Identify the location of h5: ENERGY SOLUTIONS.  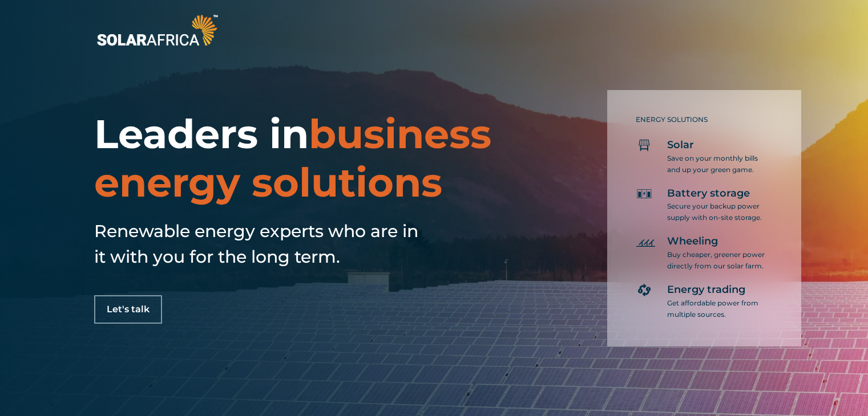
(701, 120).